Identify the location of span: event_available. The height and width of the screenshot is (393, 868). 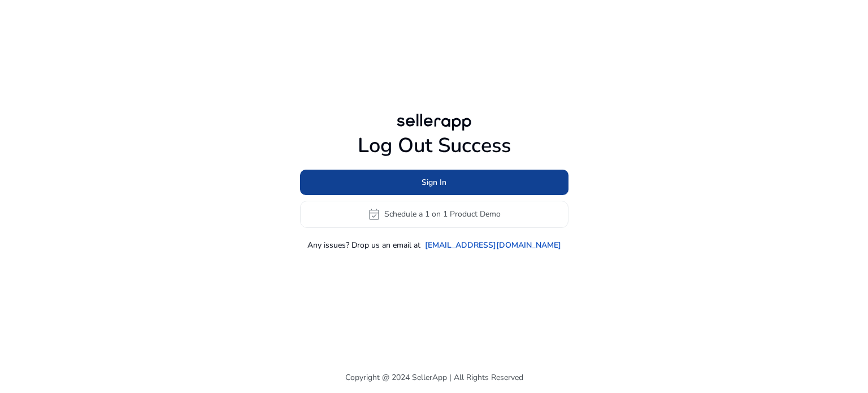
(374, 214).